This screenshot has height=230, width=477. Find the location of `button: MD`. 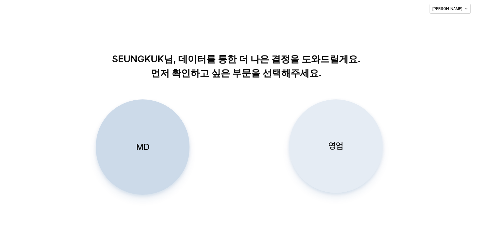

button: MD is located at coordinates (142, 147).